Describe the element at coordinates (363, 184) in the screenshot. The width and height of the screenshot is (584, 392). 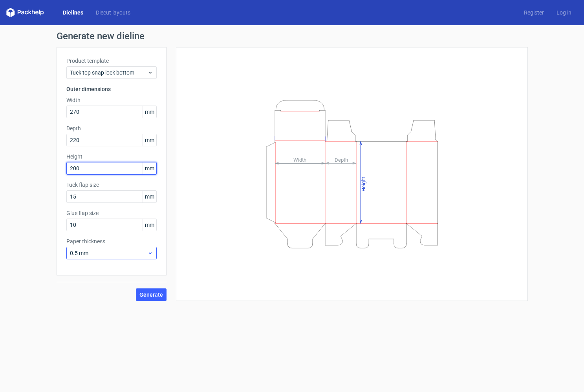
I see `tspan: Height` at that location.